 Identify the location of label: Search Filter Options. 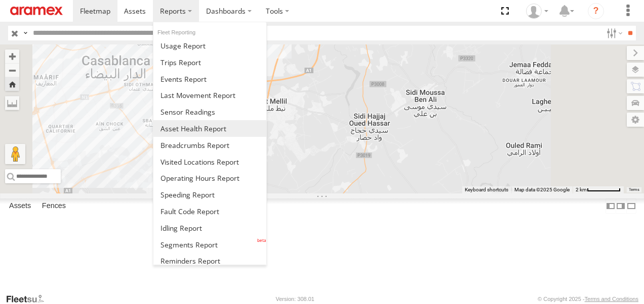
(613, 33).